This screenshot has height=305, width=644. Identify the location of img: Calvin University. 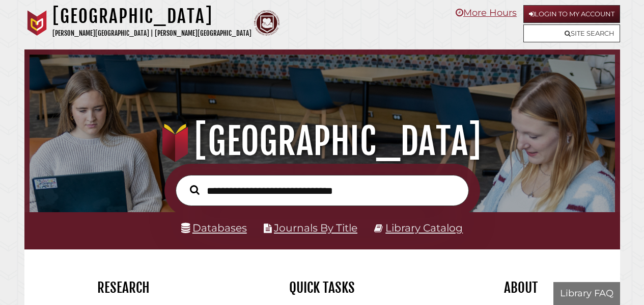
(37, 23).